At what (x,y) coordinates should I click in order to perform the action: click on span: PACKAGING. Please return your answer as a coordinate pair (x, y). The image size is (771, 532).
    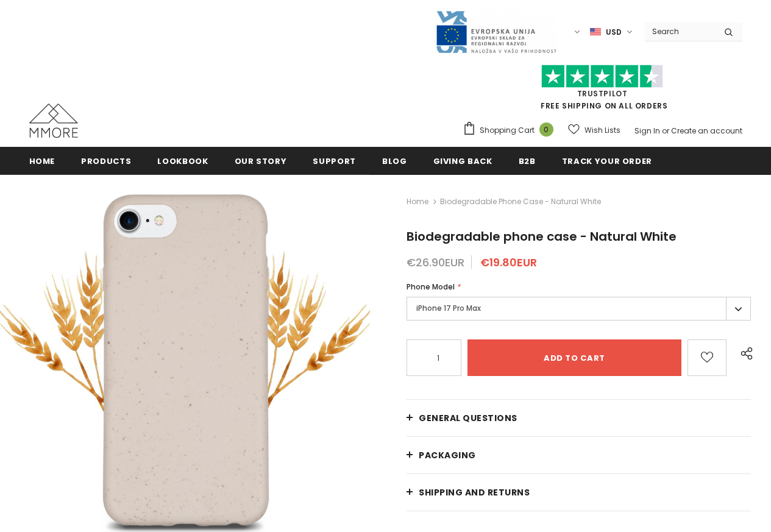
    Looking at the image, I should click on (447, 456).